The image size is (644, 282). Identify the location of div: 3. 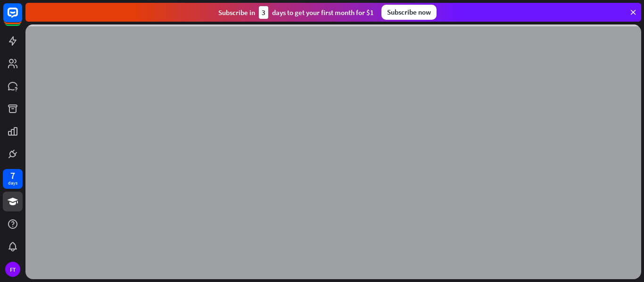
(263, 12).